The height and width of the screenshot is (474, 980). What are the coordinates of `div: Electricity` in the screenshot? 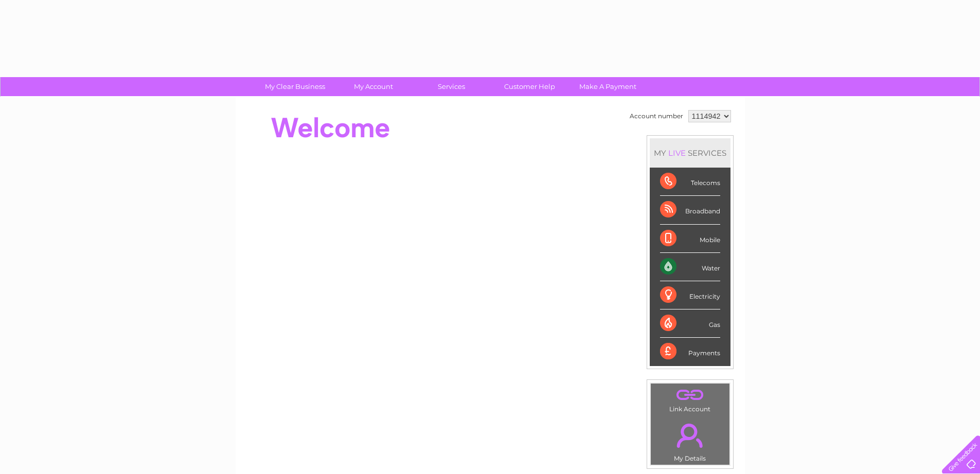 It's located at (690, 295).